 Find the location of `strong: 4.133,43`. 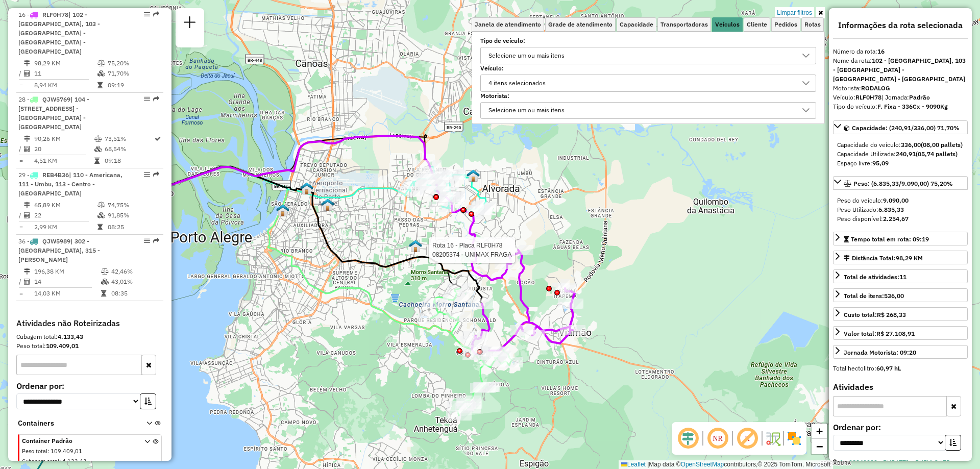

strong: 4.133,43 is located at coordinates (71, 336).